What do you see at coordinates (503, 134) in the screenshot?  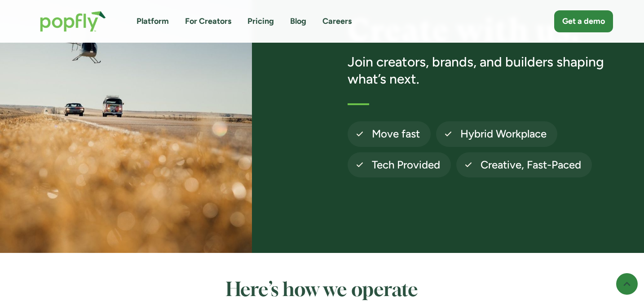 I see `h4: Hybrid Workplace` at bounding box center [503, 134].